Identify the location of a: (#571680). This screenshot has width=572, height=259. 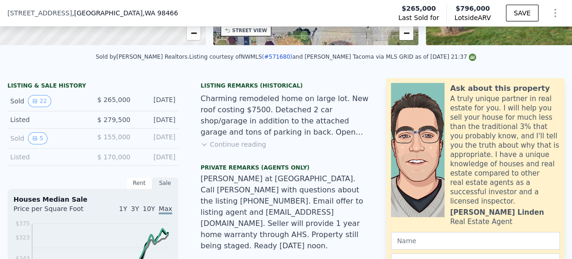
(277, 57).